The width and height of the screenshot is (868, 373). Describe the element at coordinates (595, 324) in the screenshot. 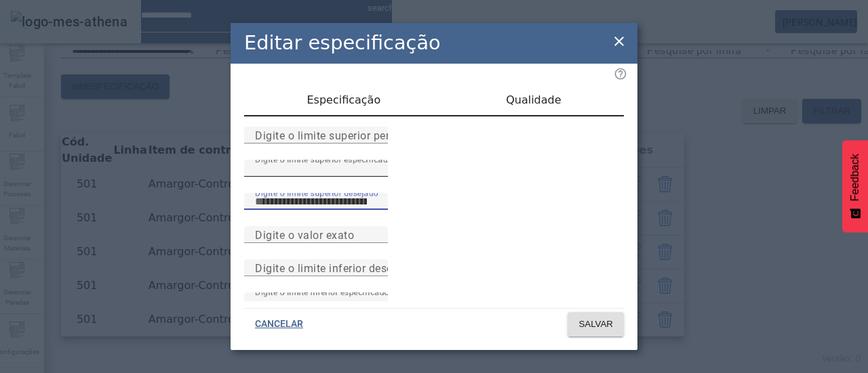

I see `button: SALVAR` at that location.